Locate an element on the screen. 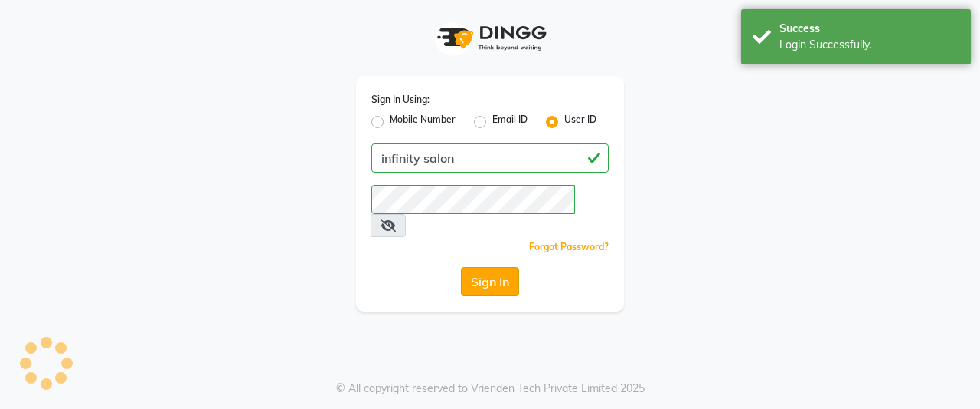  div: Login Successfully. is located at coordinates (869, 45).